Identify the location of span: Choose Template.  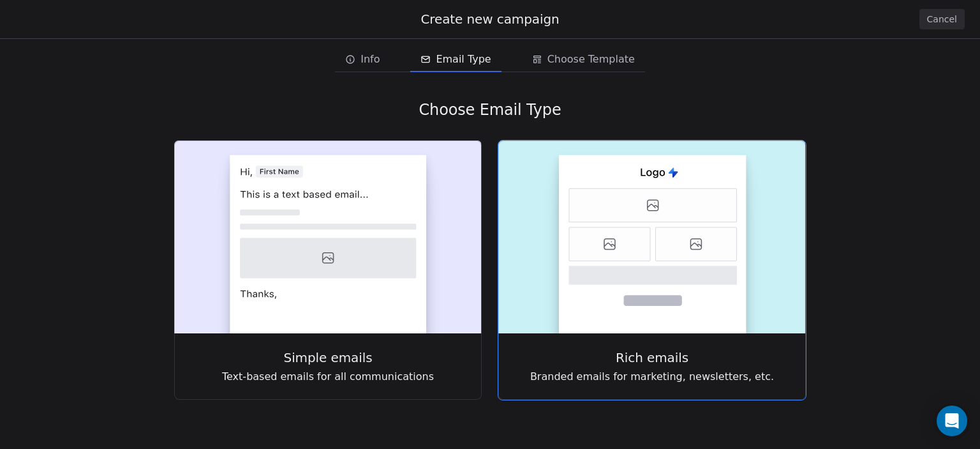
(591, 60).